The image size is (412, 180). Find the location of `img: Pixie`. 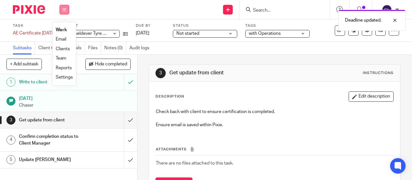

img: Pixie is located at coordinates (29, 9).